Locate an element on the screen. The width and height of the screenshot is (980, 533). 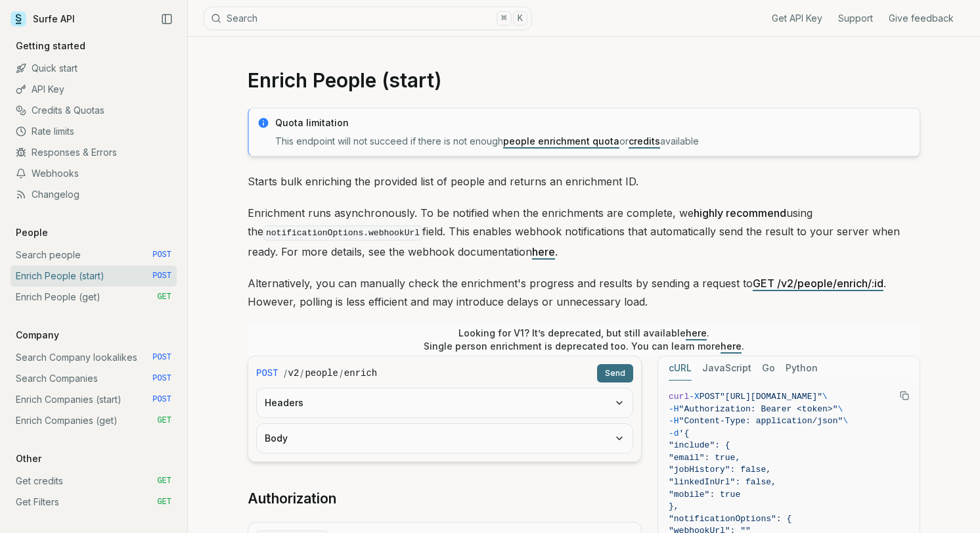
a: Surfe API is located at coordinates (43, 19).